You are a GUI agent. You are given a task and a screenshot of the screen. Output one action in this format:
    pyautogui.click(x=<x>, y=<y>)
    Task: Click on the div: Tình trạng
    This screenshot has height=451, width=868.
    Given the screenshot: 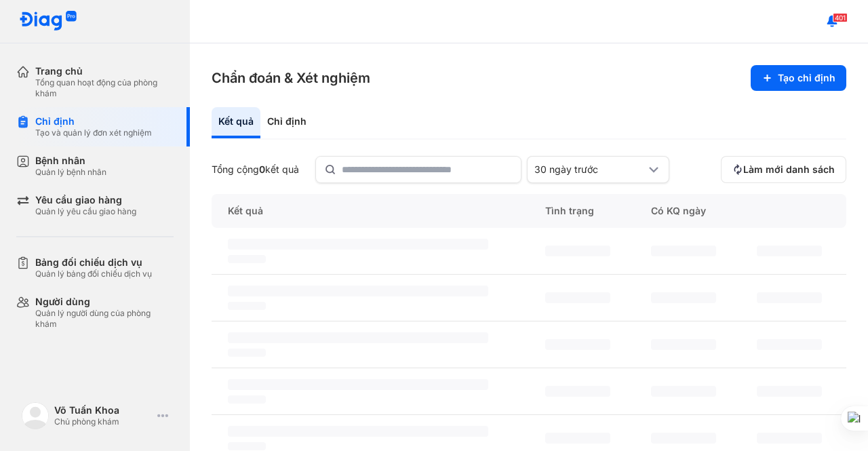 What is the action you would take?
    pyautogui.click(x=582, y=211)
    